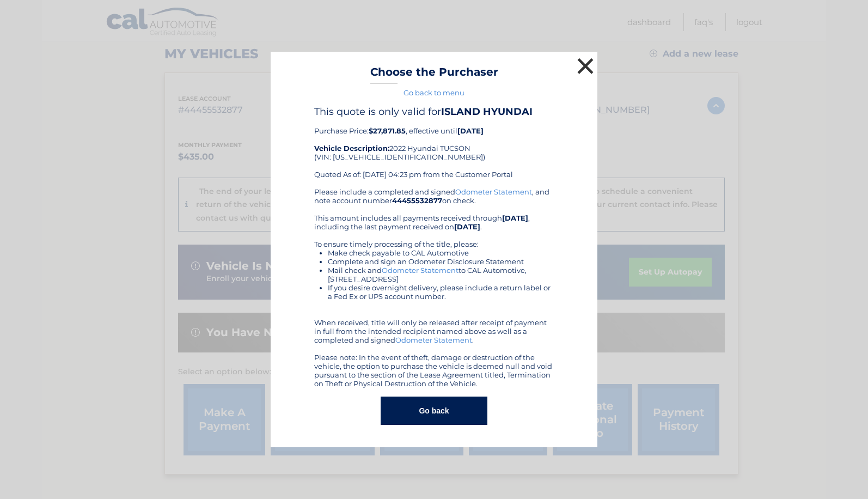 This screenshot has width=868, height=499. What do you see at coordinates (434, 75) in the screenshot?
I see `h3: Choose the Purchaser` at bounding box center [434, 75].